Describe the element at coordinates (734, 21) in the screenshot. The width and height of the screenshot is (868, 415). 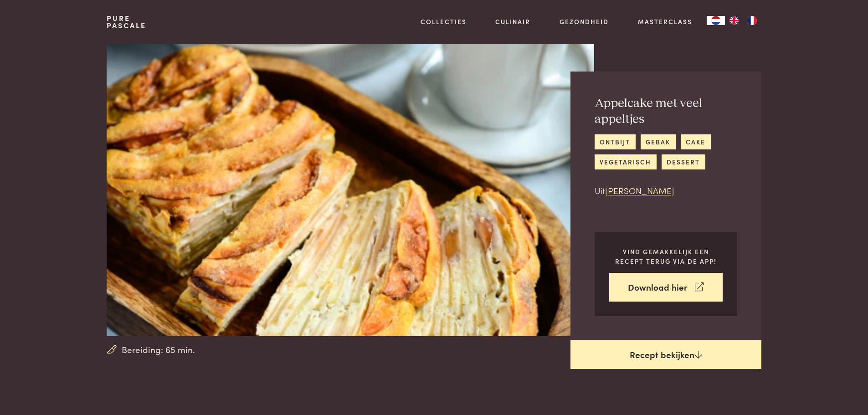
I see `aside: Language selected: Nederlands` at that location.